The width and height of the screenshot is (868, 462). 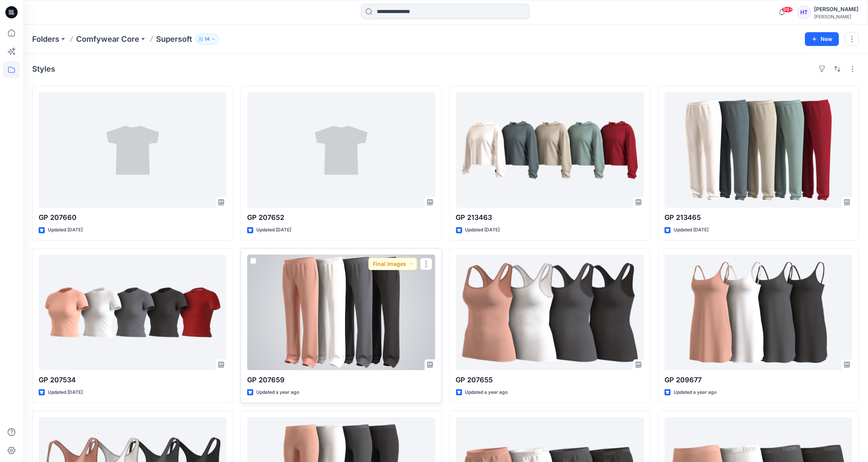 What do you see at coordinates (341, 149) in the screenshot?
I see `a: GP 207652` at bounding box center [341, 149].